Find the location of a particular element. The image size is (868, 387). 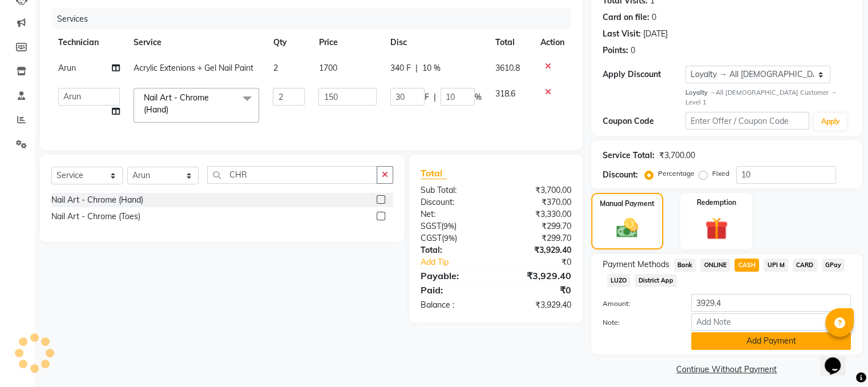

div: Nail Art - Chrome (Toes) is located at coordinates (96, 216).